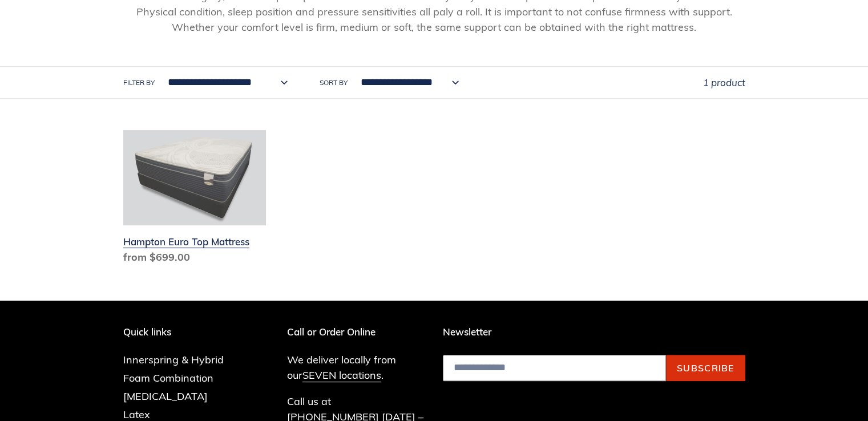 This screenshot has width=868, height=421. What do you see at coordinates (554, 368) in the screenshot?
I see `input: Email address` at bounding box center [554, 368].